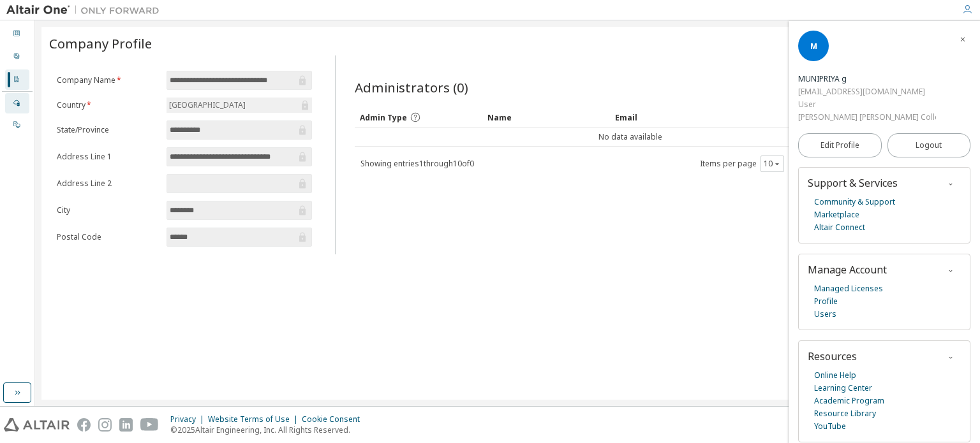 Image resolution: width=980 pixels, height=443 pixels. What do you see at coordinates (411, 87) in the screenshot?
I see `span: Administrators (0)` at bounding box center [411, 87].